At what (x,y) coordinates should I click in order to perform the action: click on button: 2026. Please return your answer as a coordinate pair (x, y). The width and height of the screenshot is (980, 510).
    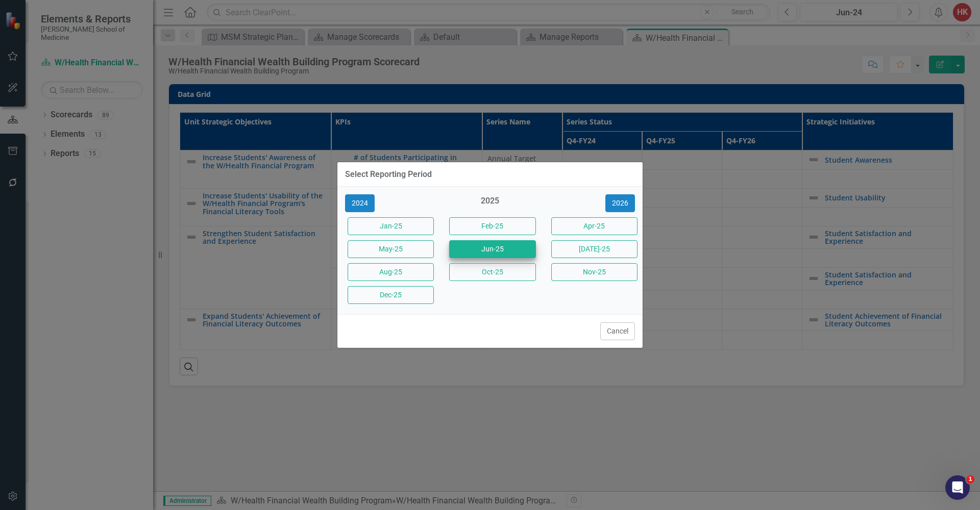
    Looking at the image, I should click on (620, 203).